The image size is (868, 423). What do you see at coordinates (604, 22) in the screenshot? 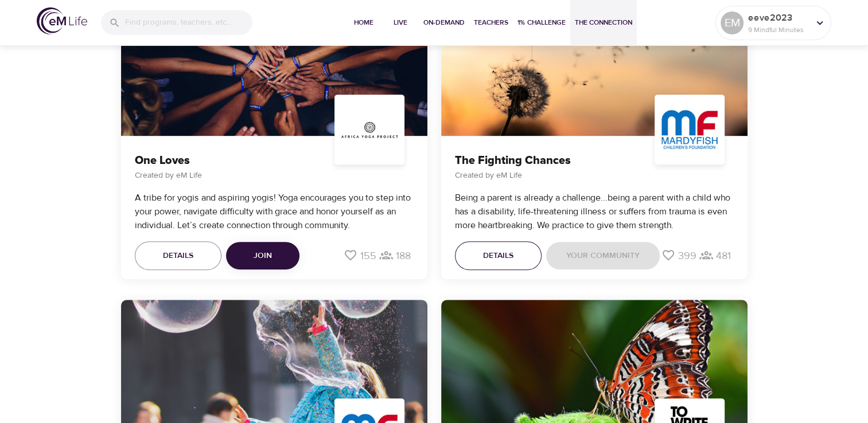
I see `span: The Connection` at bounding box center [604, 22].